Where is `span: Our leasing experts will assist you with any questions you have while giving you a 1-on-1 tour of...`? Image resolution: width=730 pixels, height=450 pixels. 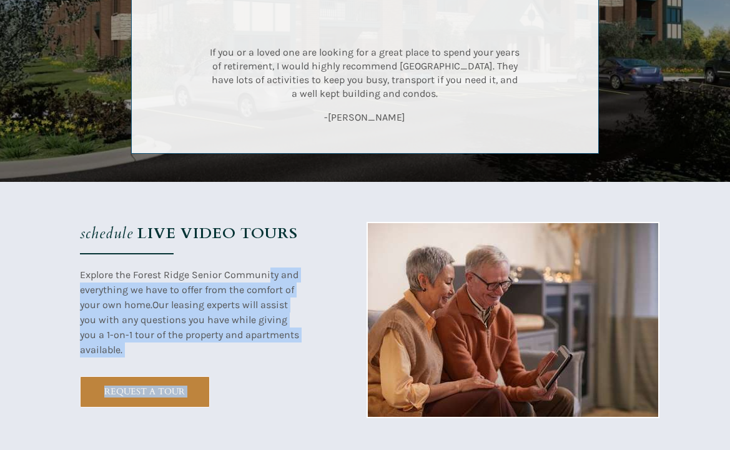 span: Our leasing experts will assist you with any questions you have while giving you a 1-on-1 tour of... is located at coordinates (189, 327).